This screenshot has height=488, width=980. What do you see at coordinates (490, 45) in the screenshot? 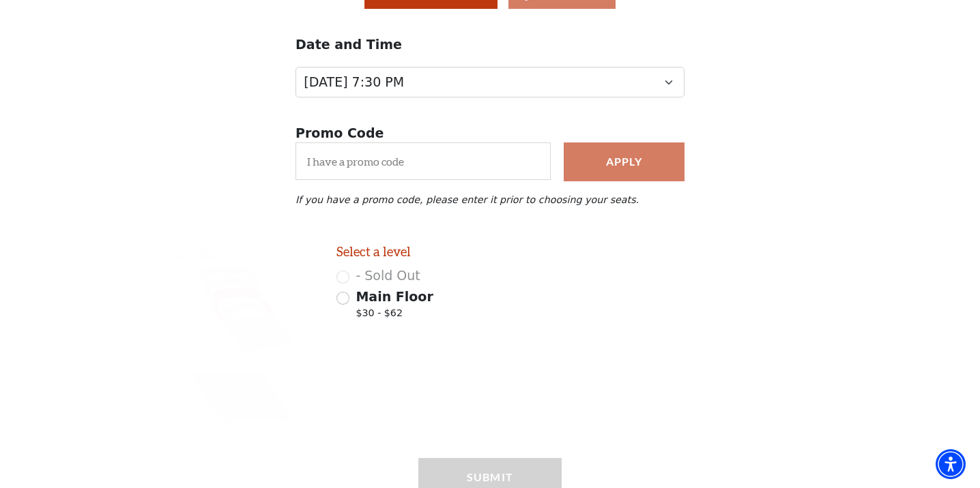
I see `p: Date and Time` at bounding box center [490, 45].